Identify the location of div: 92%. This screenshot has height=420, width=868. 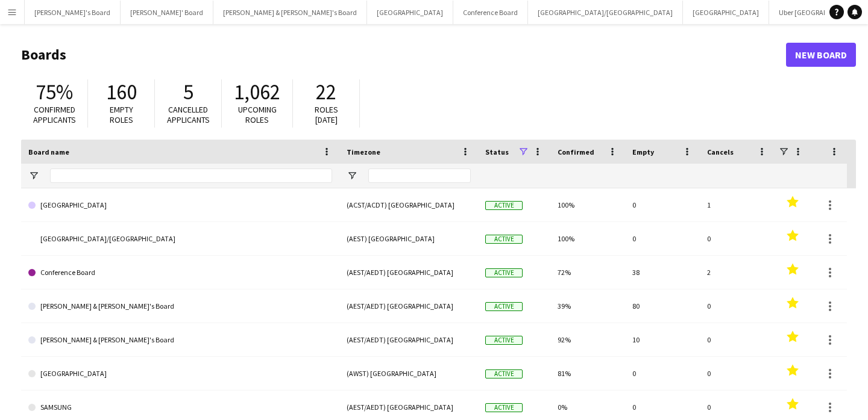
(588, 340).